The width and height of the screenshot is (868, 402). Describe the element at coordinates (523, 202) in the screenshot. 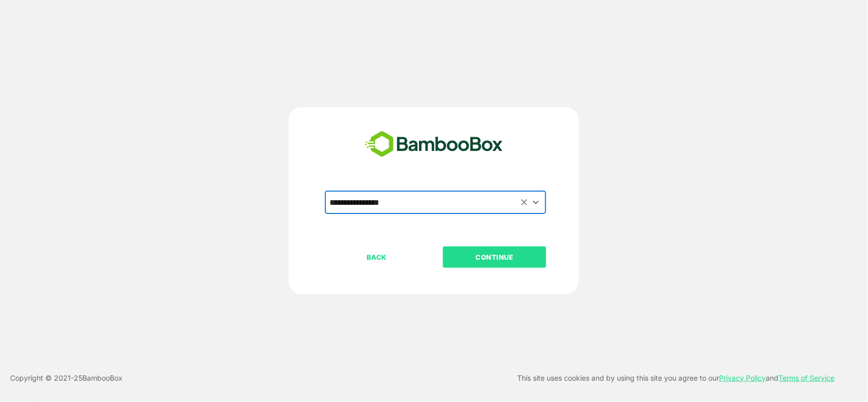

I see `button: Clear` at that location.